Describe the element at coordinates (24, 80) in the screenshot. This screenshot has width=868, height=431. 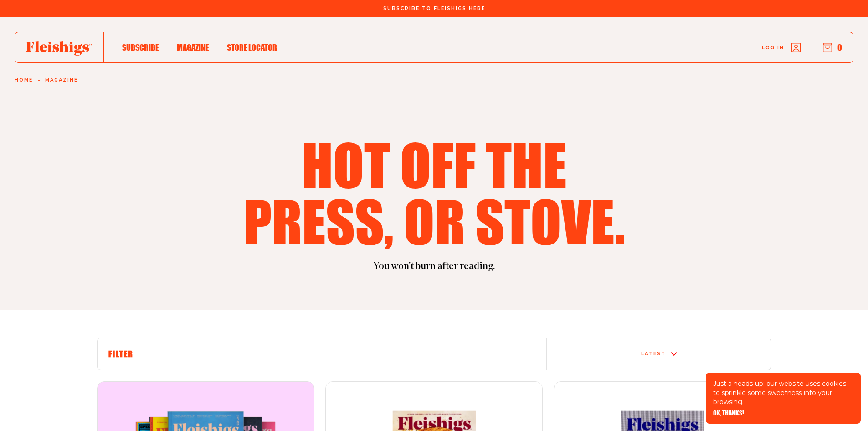
I see `a: Home` at that location.